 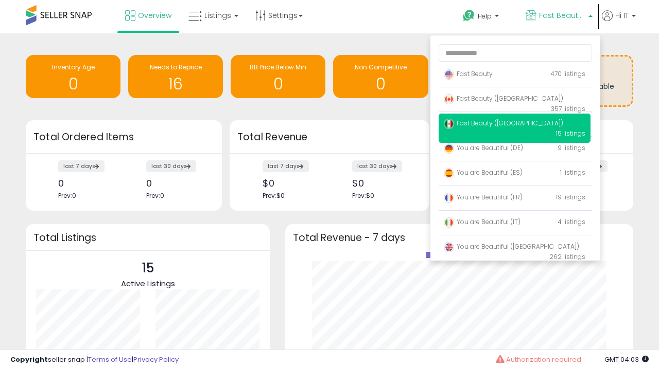 I want to click on strong: Copyright, so click(x=29, y=360).